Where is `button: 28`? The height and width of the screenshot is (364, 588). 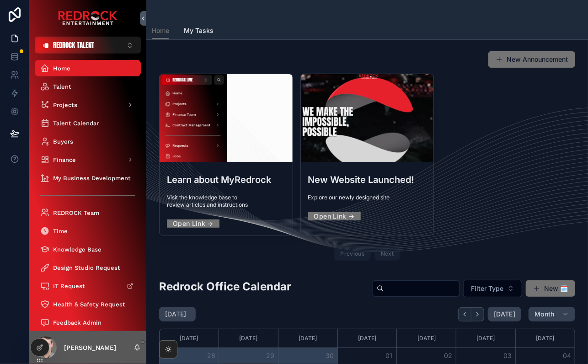 button: 28 is located at coordinates (211, 356).